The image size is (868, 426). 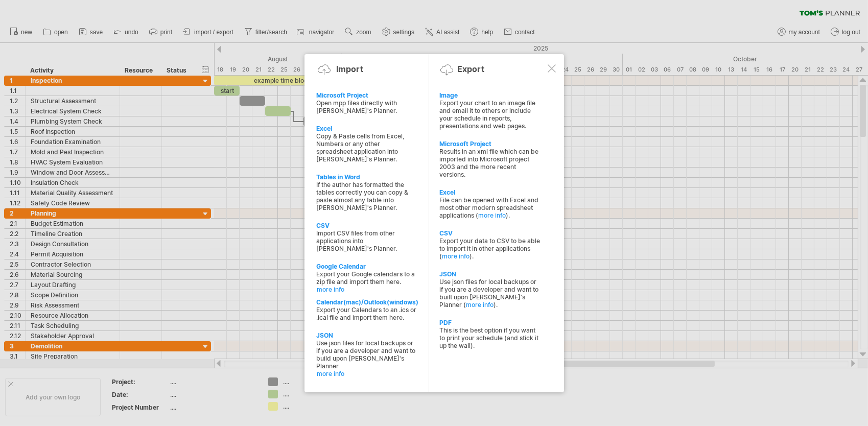 I want to click on div: This is the best option if you want to print your schedule (and stick it up the wall)., so click(x=490, y=337).